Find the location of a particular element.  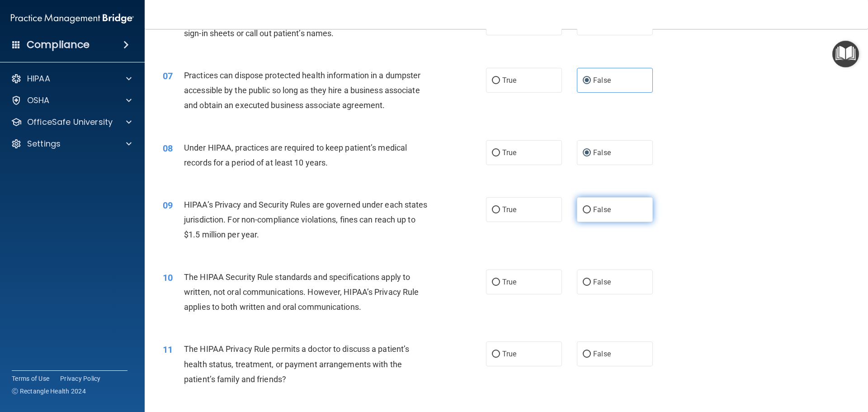

a: Privacy Policy is located at coordinates (81, 379).